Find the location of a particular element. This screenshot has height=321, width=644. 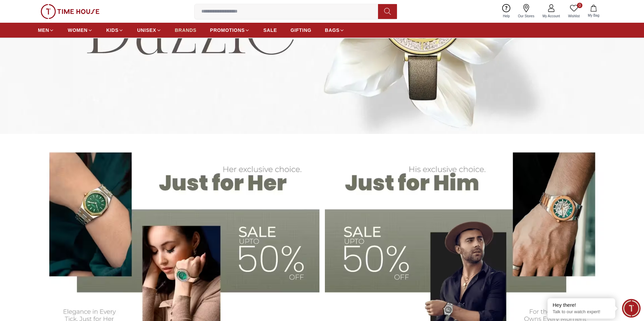

a: BAGS is located at coordinates (335, 30).